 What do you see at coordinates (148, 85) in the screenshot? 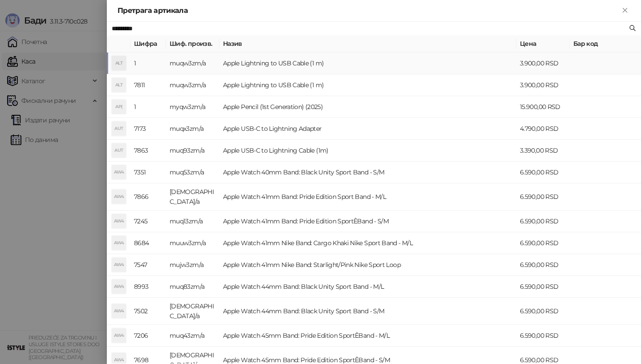
I see `td: 7811` at bounding box center [148, 85].